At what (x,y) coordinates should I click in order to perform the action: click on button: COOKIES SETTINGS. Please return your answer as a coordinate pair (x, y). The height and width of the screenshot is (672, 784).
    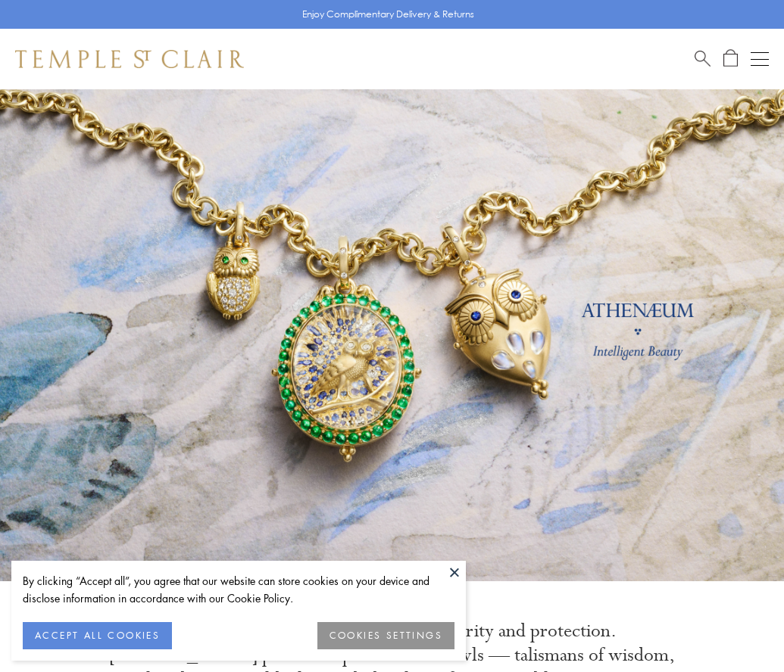
    Looking at the image, I should click on (385, 636).